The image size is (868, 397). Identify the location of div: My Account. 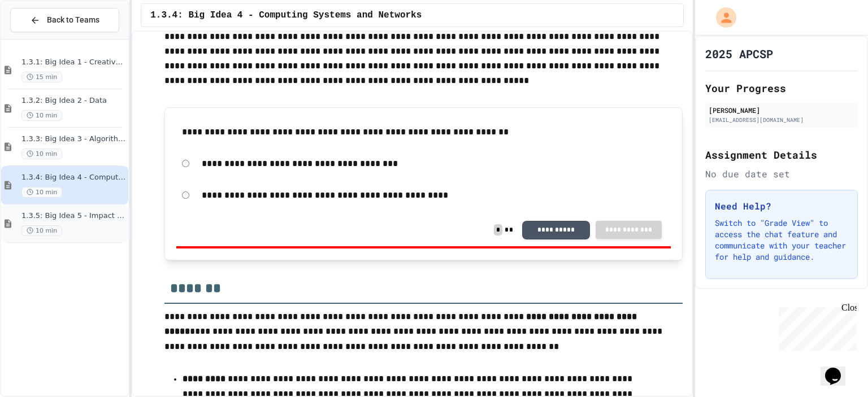
(722, 18).